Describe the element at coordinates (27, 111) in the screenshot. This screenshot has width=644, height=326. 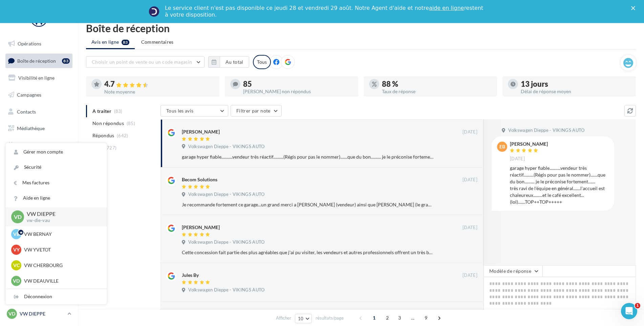
I see `span: Contacts` at that location.